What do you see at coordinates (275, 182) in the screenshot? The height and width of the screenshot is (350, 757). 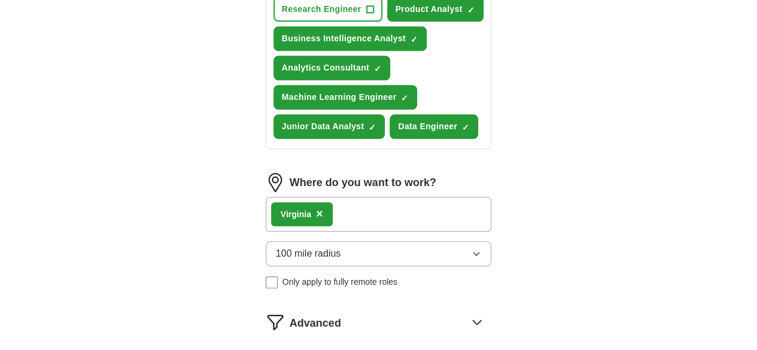 I see `img: location.png` at bounding box center [275, 182].